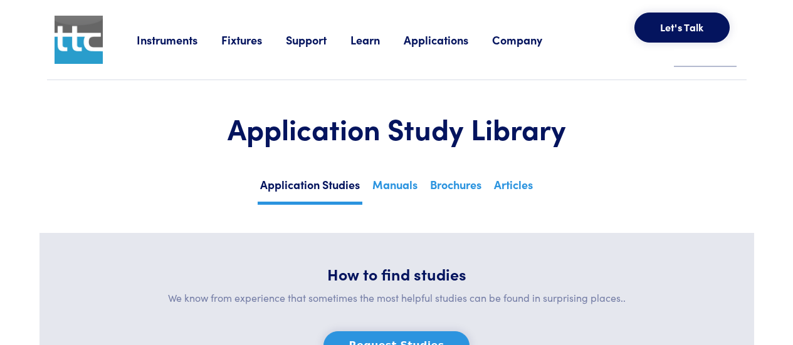 The height and width of the screenshot is (345, 793). What do you see at coordinates (448, 40) in the screenshot?
I see `a: Applications` at bounding box center [448, 40].